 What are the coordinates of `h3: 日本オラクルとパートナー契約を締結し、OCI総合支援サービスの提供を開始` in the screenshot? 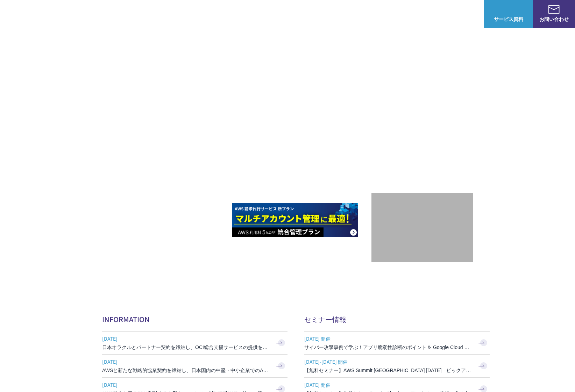 It's located at (186, 347).